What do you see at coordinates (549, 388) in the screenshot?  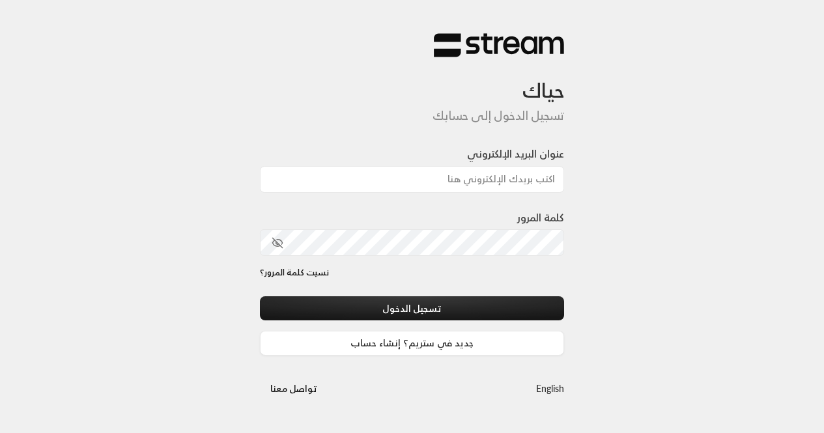 I see `a: English` at bounding box center [549, 388].